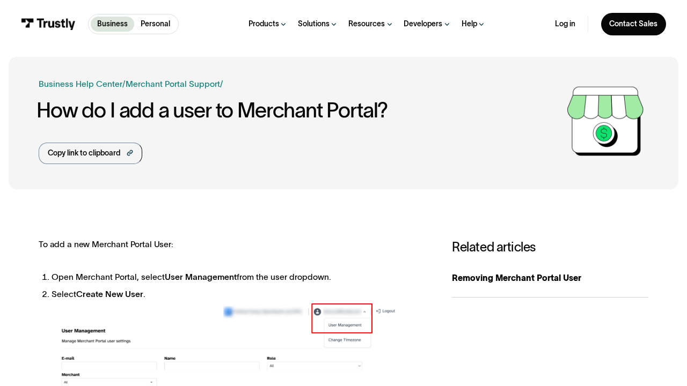  Describe the element at coordinates (112, 24) in the screenshot. I see `a: Business` at that location.